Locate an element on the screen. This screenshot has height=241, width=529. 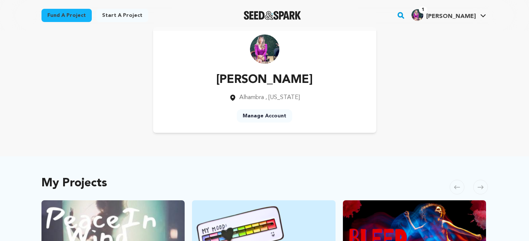
img: Seed&Spark Logo Dark Mode is located at coordinates (273, 15).